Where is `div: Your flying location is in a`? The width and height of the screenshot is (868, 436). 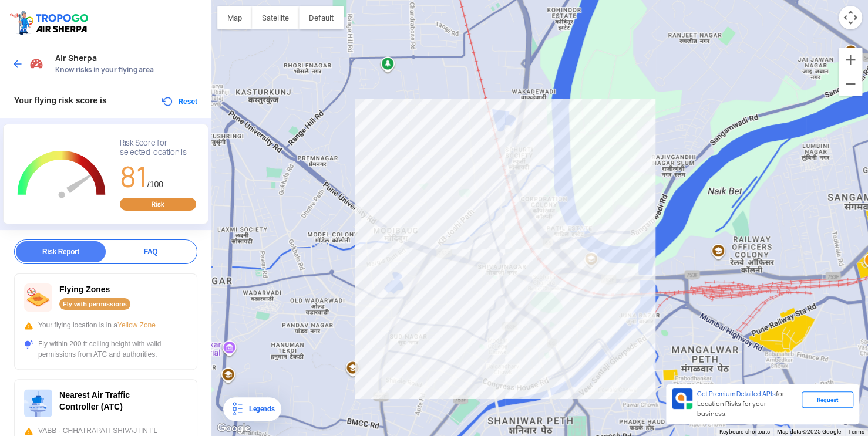
div: Your flying location is in a is located at coordinates (105, 325).